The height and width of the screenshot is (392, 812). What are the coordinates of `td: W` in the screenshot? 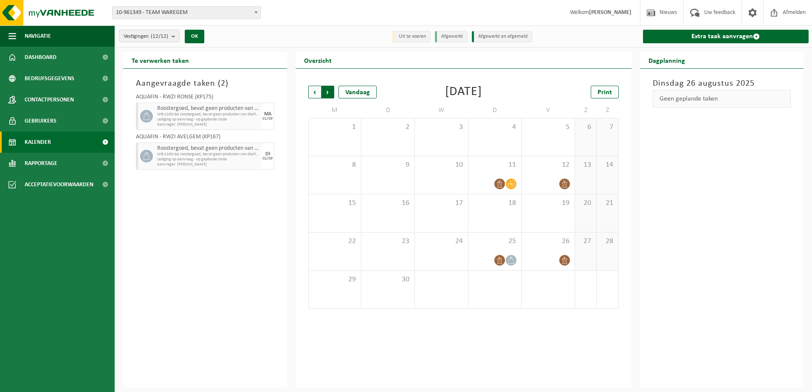 It's located at (442, 110).